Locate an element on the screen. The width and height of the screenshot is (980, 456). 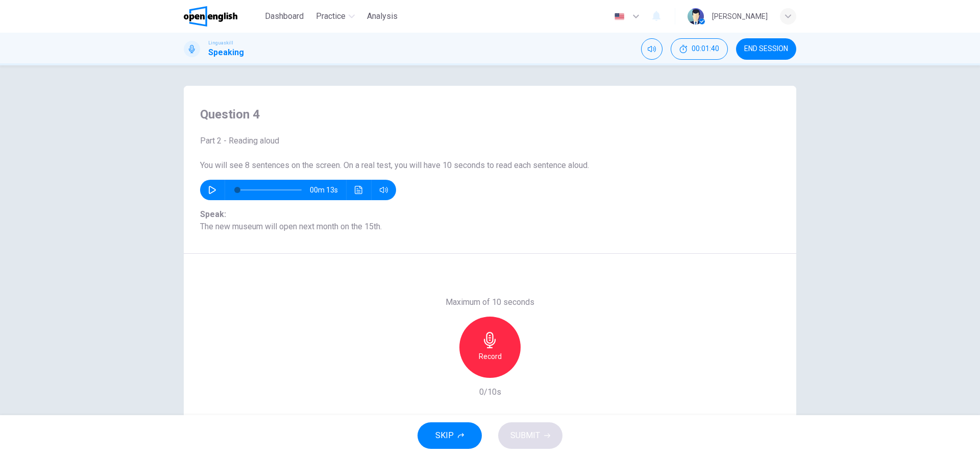
button: Practice is located at coordinates (335, 16).